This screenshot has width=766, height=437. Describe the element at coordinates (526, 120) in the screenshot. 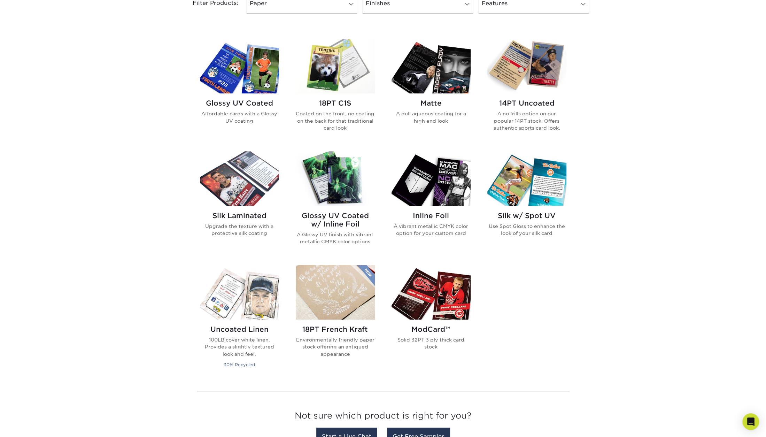

I see `p: A no frills option on our popular 14PT stock. Offers authentic sports card look.` at that location.